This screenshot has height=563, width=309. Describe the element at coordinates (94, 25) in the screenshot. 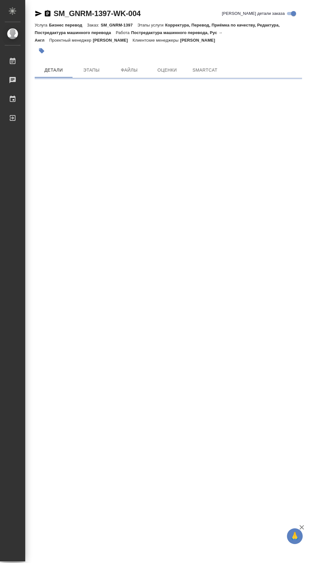

I see `p: Заказ:` at that location.